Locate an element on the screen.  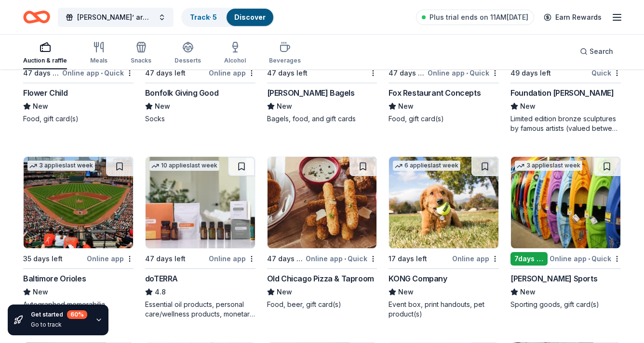
button: Snacks is located at coordinates (141, 54).